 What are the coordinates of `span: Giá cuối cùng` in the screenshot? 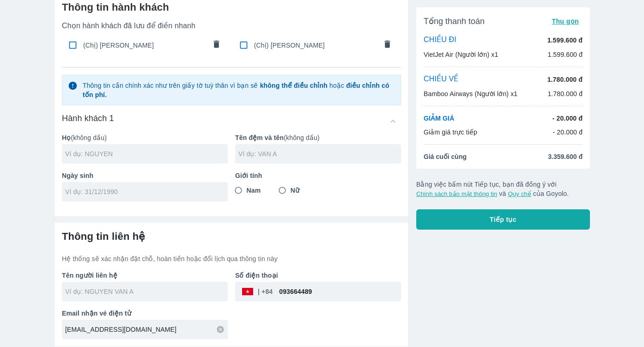 It's located at (445, 156).